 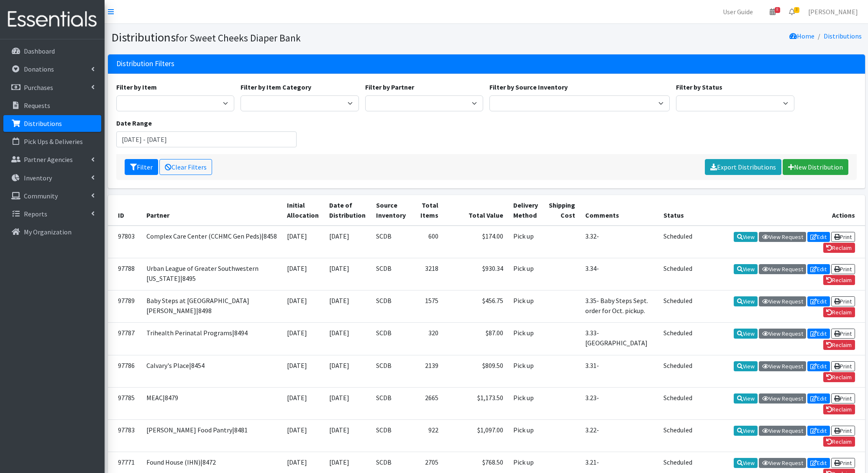 I want to click on a: My Organization, so click(x=52, y=232).